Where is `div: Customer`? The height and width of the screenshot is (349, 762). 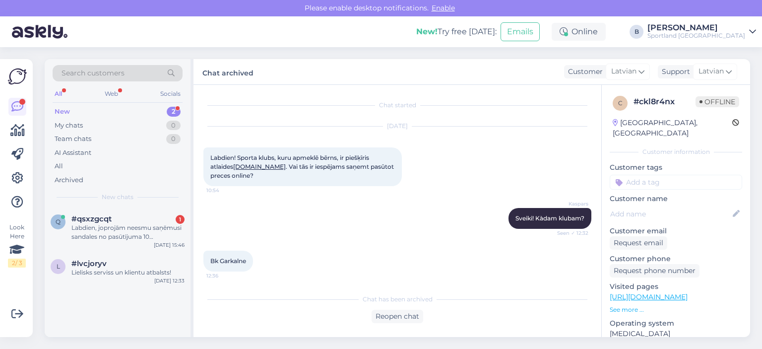 div: Customer is located at coordinates (583, 71).